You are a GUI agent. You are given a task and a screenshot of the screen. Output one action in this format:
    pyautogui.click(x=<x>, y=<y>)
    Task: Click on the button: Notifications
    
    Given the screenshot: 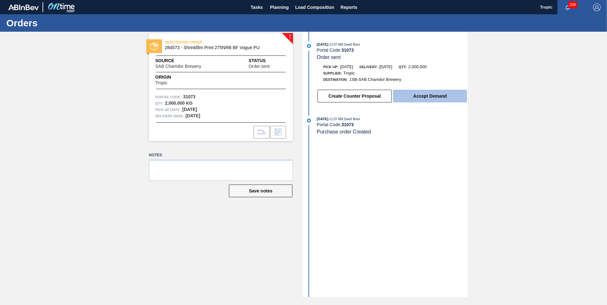 What is the action you would take?
    pyautogui.click(x=568, y=7)
    